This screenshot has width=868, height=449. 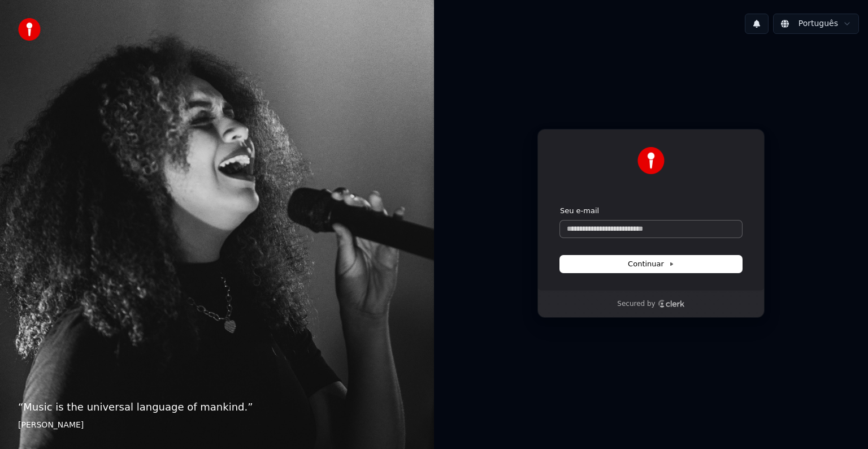 I want to click on img: Youka, so click(x=651, y=160).